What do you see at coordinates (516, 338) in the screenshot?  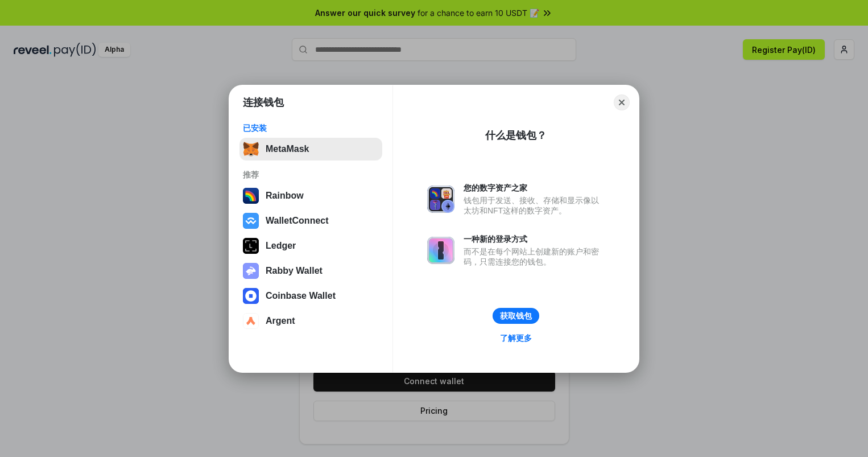 I see `a: 了解更多` at bounding box center [516, 338].